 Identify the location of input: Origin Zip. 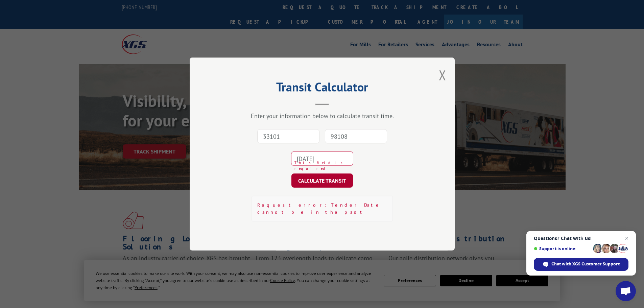
(288, 137).